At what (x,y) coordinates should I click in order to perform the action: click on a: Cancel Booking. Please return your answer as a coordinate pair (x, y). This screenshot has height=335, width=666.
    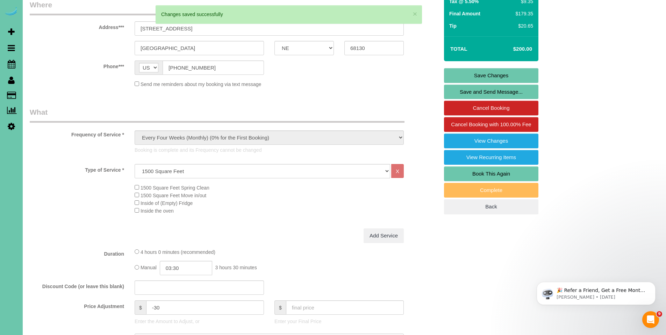
    Looking at the image, I should click on (491, 108).